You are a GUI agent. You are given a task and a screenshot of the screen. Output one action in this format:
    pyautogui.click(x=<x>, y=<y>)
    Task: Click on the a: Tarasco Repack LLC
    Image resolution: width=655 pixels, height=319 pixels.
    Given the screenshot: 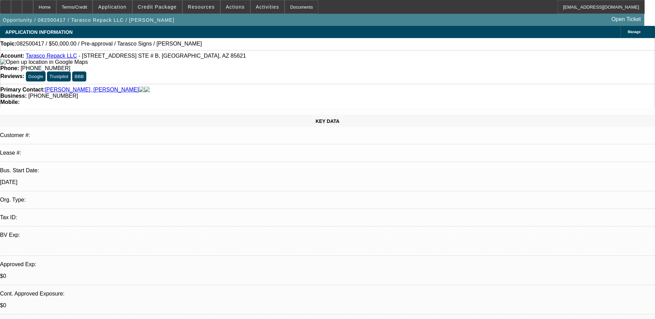 What is the action you would take?
    pyautogui.click(x=51, y=56)
    